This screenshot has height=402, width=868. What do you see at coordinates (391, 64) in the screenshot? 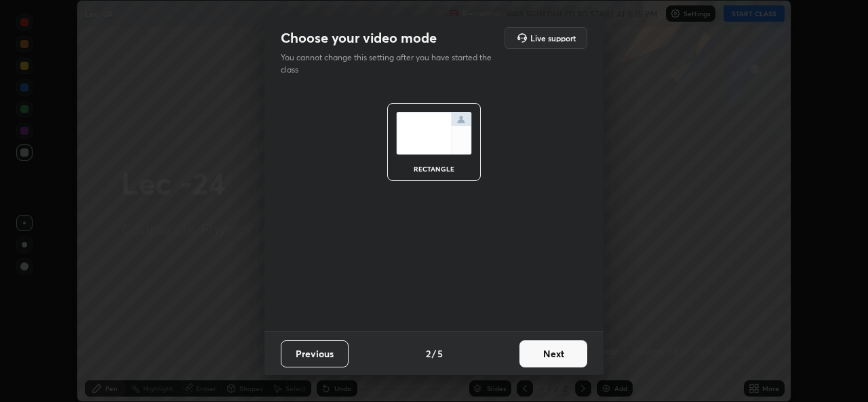
I see `p: You cannot change this setting after you have started the class` at bounding box center [391, 64].